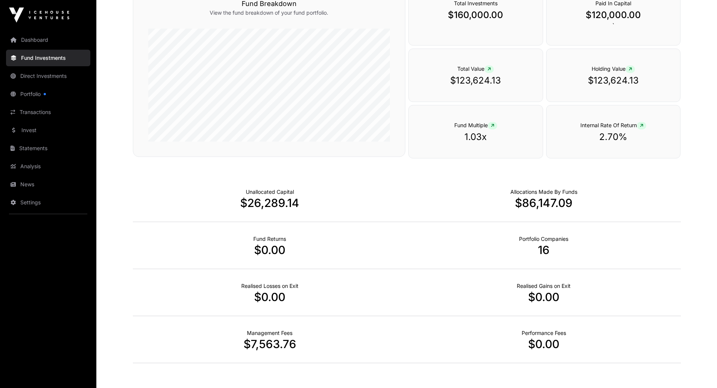  What do you see at coordinates (544, 250) in the screenshot?
I see `p: 16` at bounding box center [544, 250].